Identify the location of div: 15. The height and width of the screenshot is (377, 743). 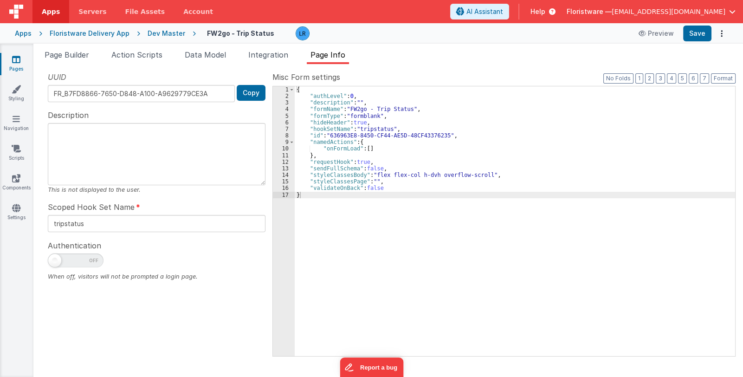
(283, 181).